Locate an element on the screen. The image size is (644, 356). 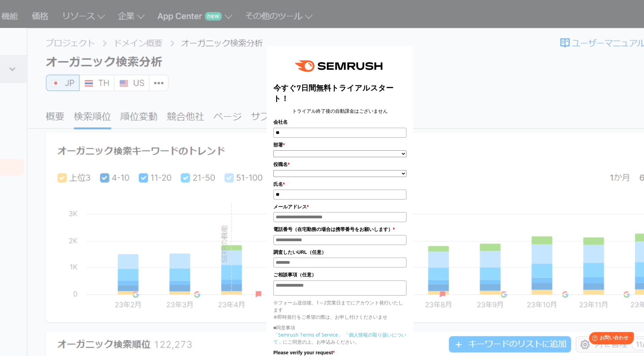
span: お問い合わせ is located at coordinates (31, 9).